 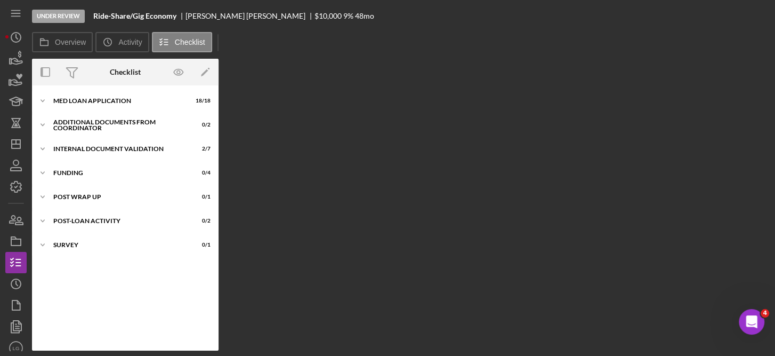 I want to click on div: Post Wrap Up, so click(x=118, y=197).